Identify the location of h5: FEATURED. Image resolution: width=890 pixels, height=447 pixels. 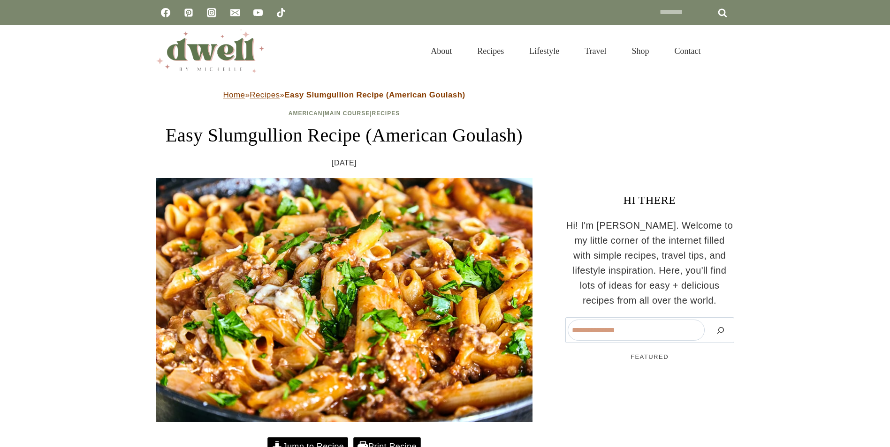
(650, 357).